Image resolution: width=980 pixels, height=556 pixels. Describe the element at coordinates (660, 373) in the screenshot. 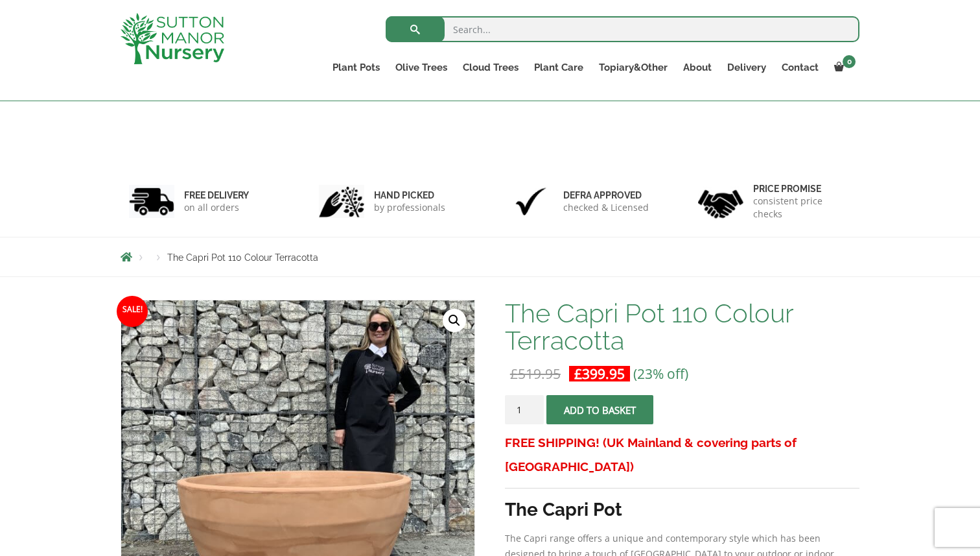

I see `span: (23% off)` at that location.